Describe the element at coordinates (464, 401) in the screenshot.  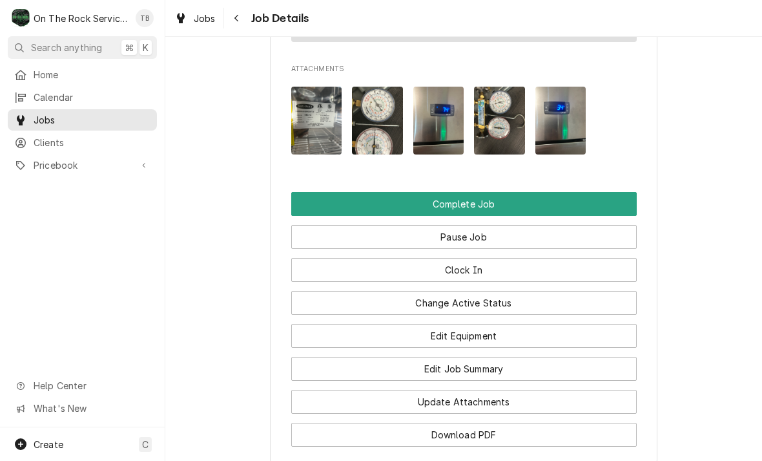
I see `button: Update Attachments` at that location.